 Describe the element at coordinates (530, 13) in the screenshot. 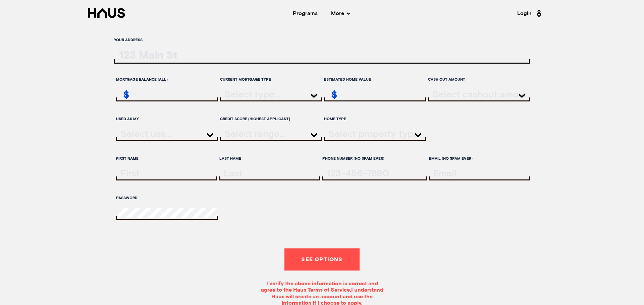

I see `a: Login` at that location.